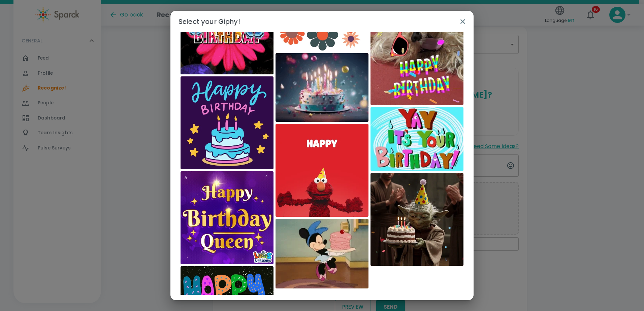 This screenshot has width=644, height=311. Describe the element at coordinates (322, 171) in the screenshot. I see `a: Sesame Street gif. Elmo wears a party hat and holds his arms out as he says, "Happy Birthday!" He...` at that location.